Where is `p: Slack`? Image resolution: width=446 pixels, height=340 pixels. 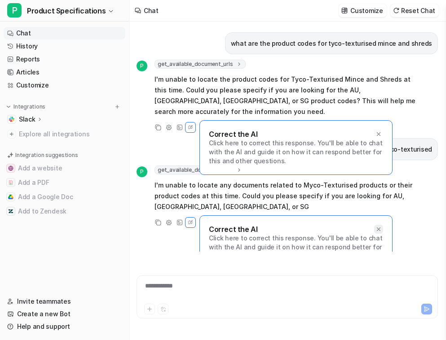
p: Slack is located at coordinates (27, 119).